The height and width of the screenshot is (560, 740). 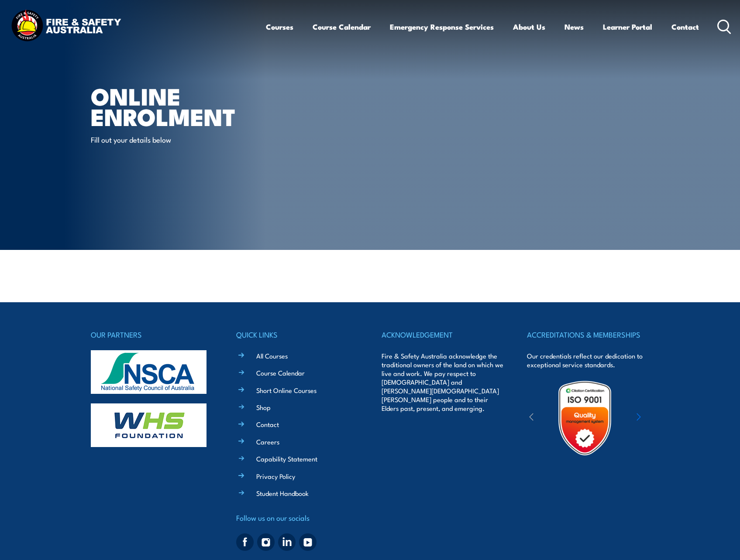 What do you see at coordinates (149, 426) in the screenshot?
I see `img: whs-logo-footer` at bounding box center [149, 426].